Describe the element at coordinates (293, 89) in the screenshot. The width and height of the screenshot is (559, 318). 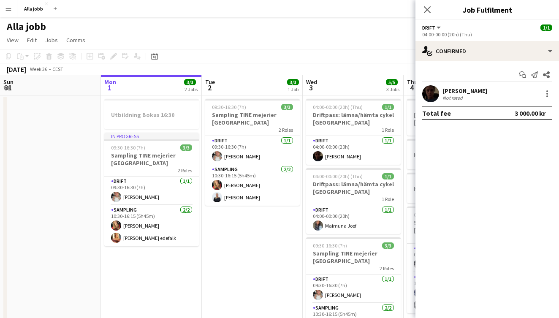
I see `div: 1 Job` at that location.